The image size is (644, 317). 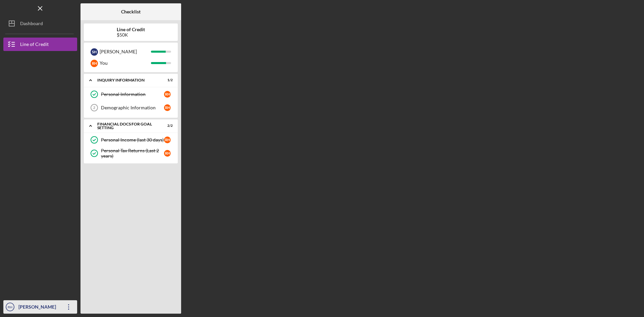 I want to click on a: Personal Income (last 30 days)RH, so click(x=131, y=140).